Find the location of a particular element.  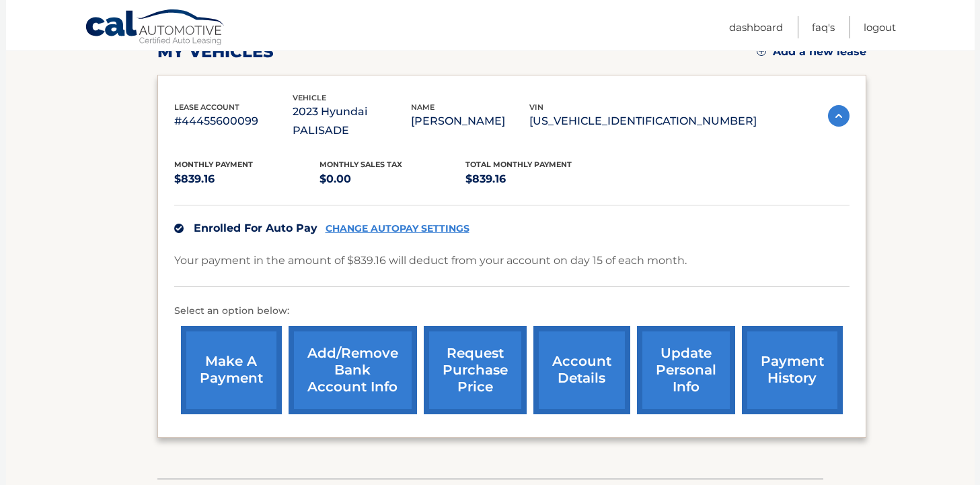

span: lease account is located at coordinates (206, 107).